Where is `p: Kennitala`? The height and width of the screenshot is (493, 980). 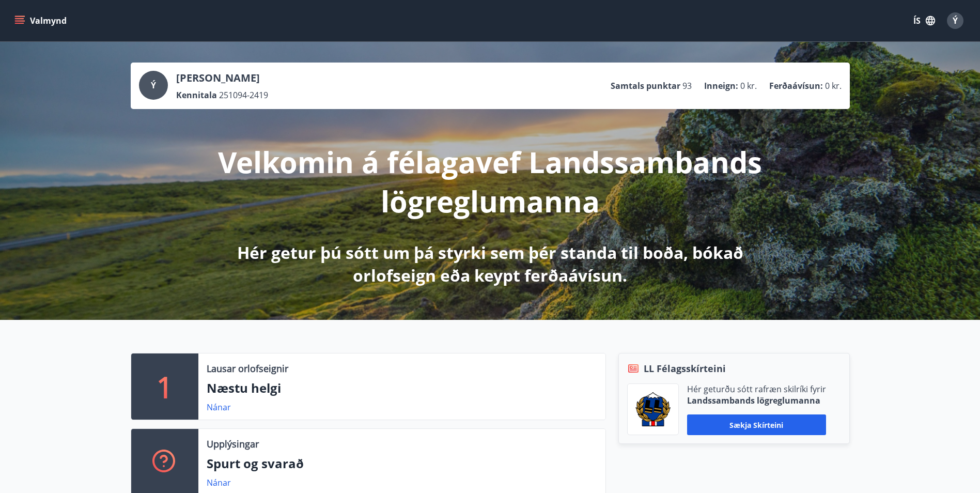
p: Kennitala is located at coordinates (196, 95).